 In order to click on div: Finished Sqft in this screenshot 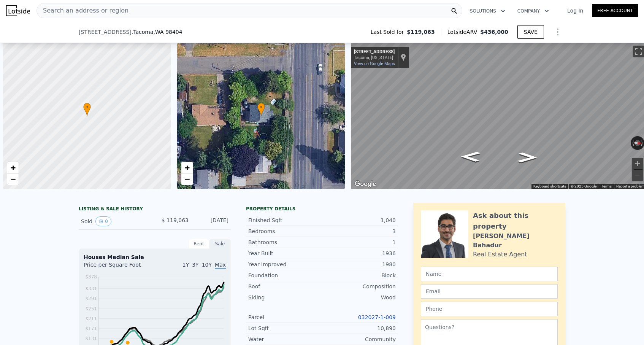, I will do `click(285, 220)`.